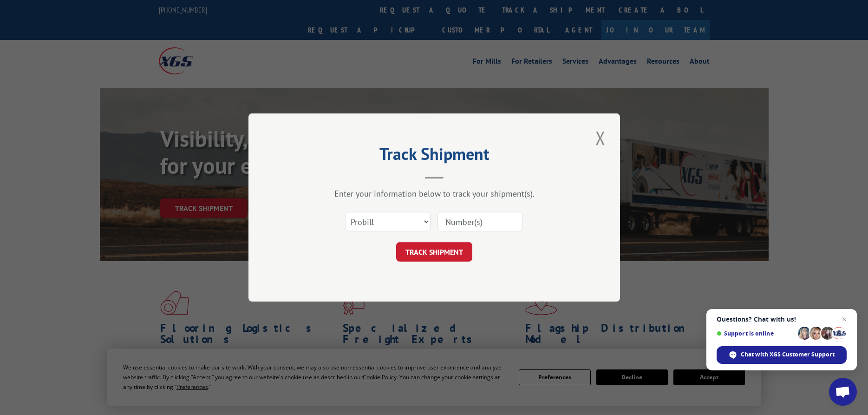 The image size is (868, 415). What do you see at coordinates (434, 252) in the screenshot?
I see `button: TRACK SHIPMENT` at bounding box center [434, 252].